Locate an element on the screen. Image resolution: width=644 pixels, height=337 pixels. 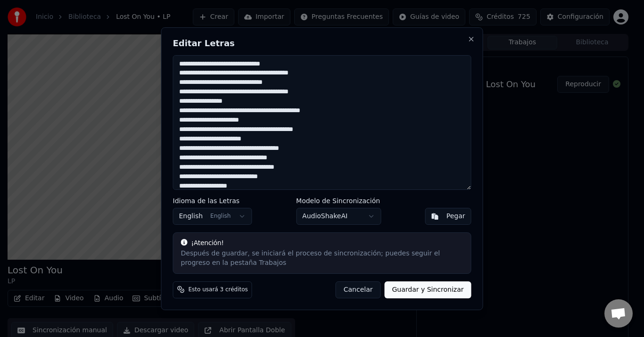
button: Cancelar is located at coordinates (359, 290).